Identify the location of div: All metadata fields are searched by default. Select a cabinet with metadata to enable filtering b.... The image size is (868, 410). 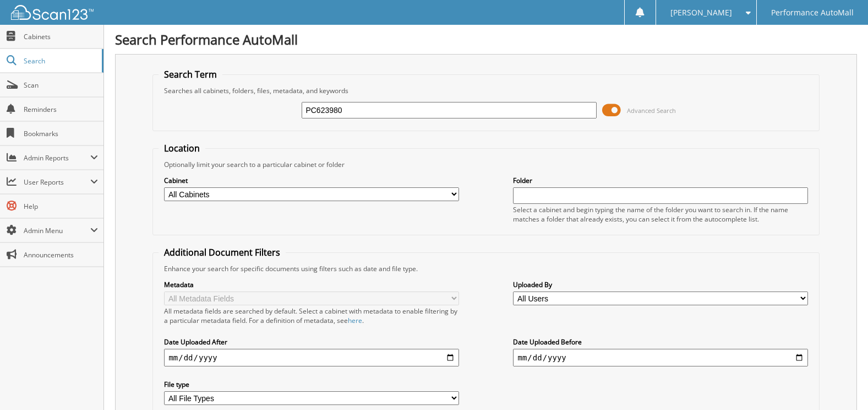
(311, 316).